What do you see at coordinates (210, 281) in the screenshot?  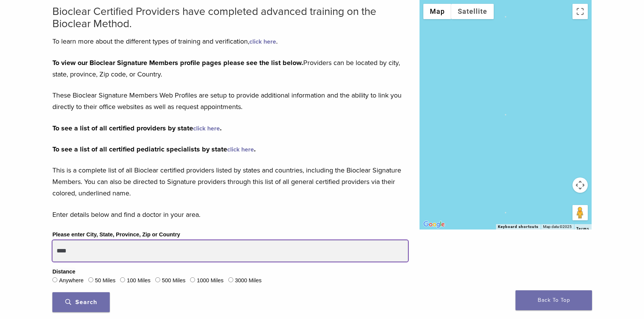 I see `label: 1000 Miles` at bounding box center [210, 281].